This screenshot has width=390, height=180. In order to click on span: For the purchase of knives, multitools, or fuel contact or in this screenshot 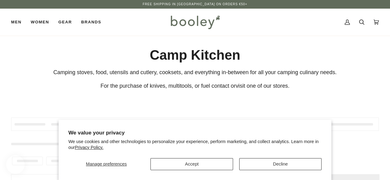, I will do `click(168, 86)`.